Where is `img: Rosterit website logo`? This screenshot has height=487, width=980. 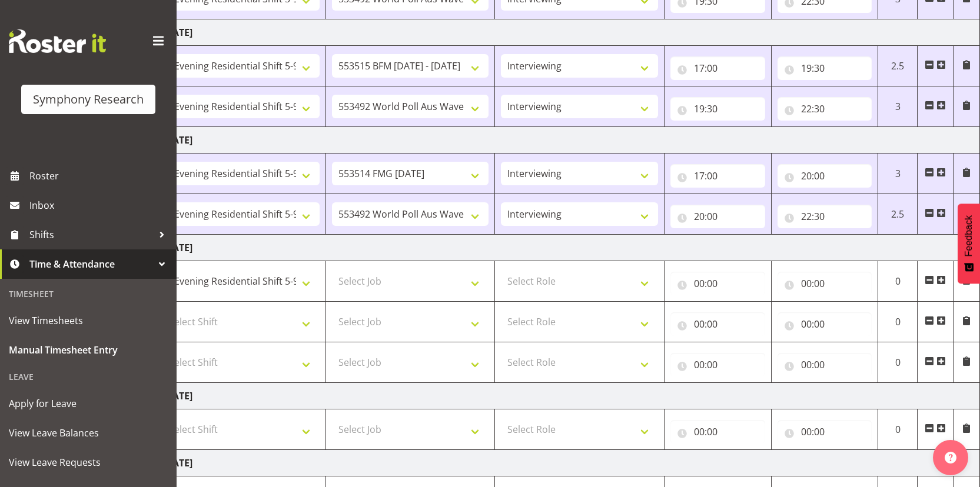 img: Rosterit website logo is located at coordinates (57, 41).